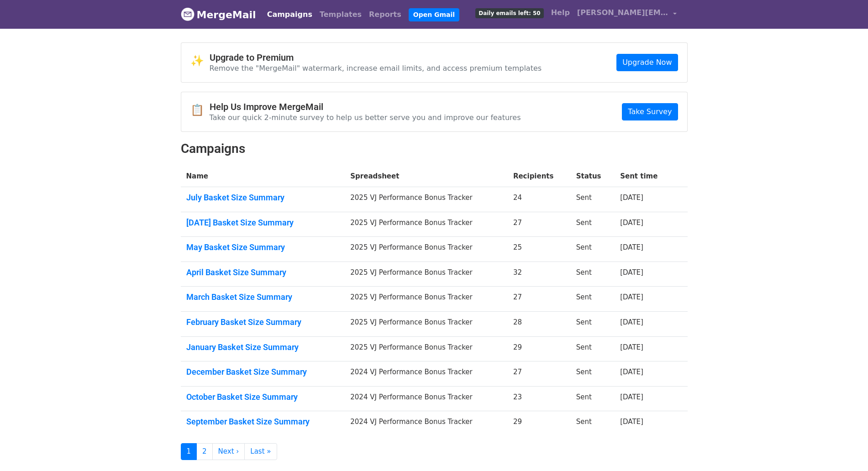 Image resolution: width=868 pixels, height=471 pixels. I want to click on td: 28, so click(539, 324).